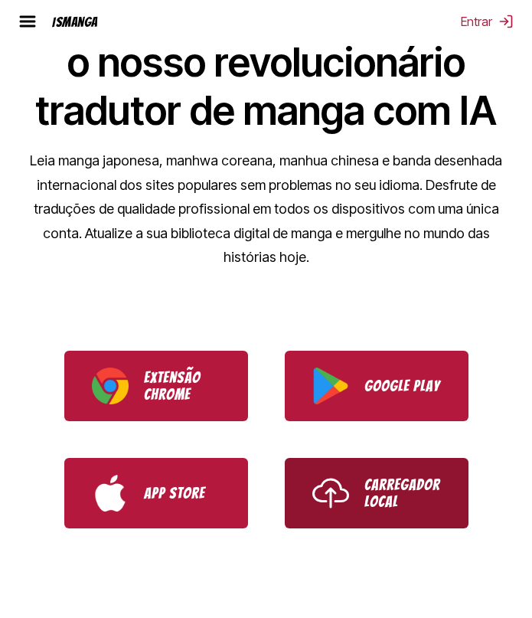 The height and width of the screenshot is (618, 532). What do you see at coordinates (331, 493) in the screenshot?
I see `img: Upload icon` at bounding box center [331, 493].